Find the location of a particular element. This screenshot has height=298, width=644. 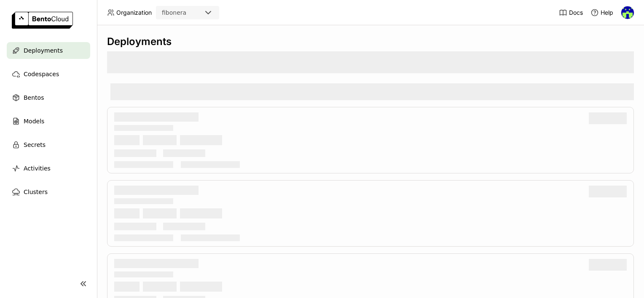

span: Docs is located at coordinates (576, 13).